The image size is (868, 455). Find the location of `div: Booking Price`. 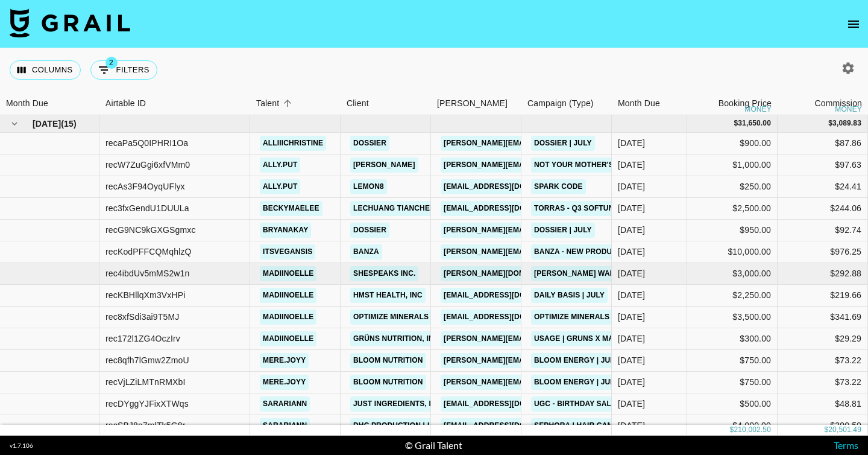

div: Booking Price is located at coordinates (746, 103).